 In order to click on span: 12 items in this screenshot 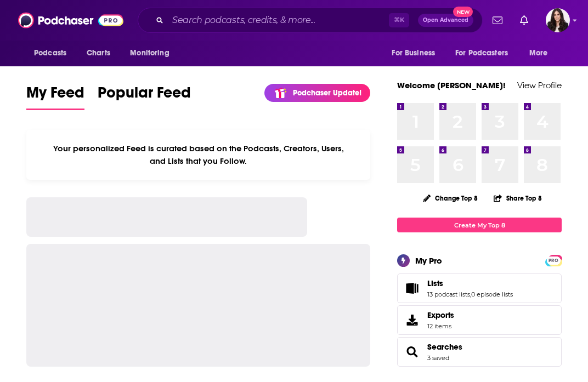, I will do `click(441, 326)`.